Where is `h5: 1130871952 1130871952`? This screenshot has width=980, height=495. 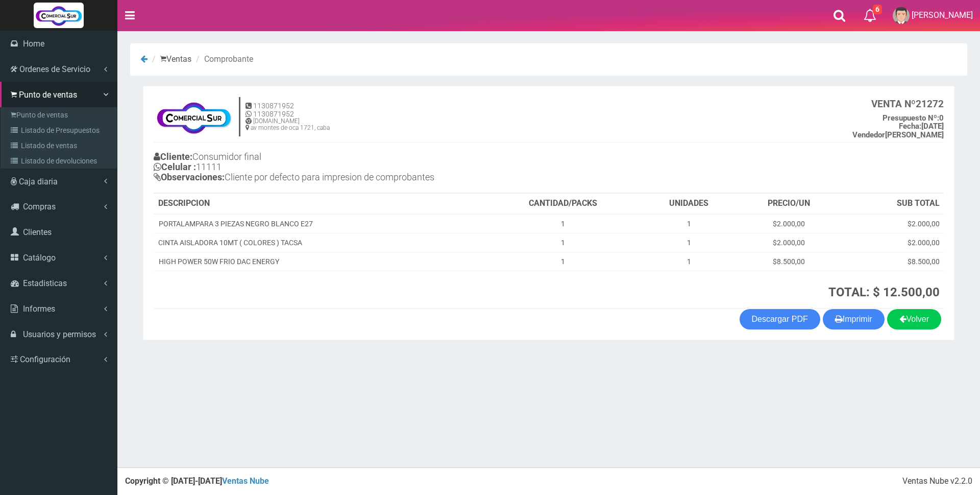 h5: 1130871952 1130871952 is located at coordinates (287, 110).